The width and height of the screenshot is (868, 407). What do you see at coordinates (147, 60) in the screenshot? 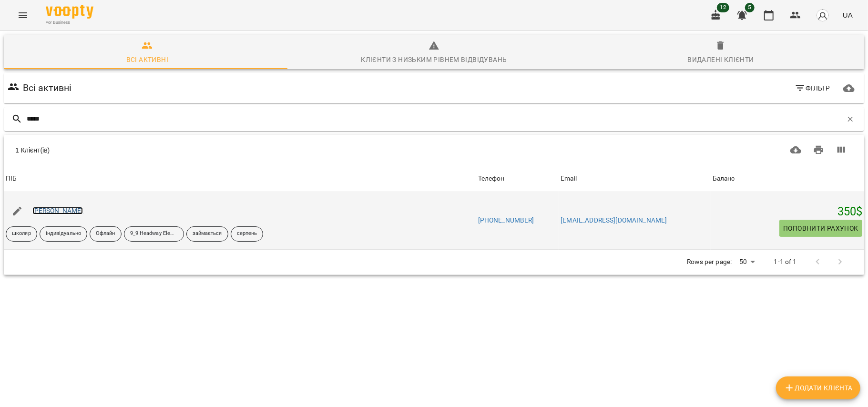
I see `div: Всі активні` at bounding box center [147, 60].